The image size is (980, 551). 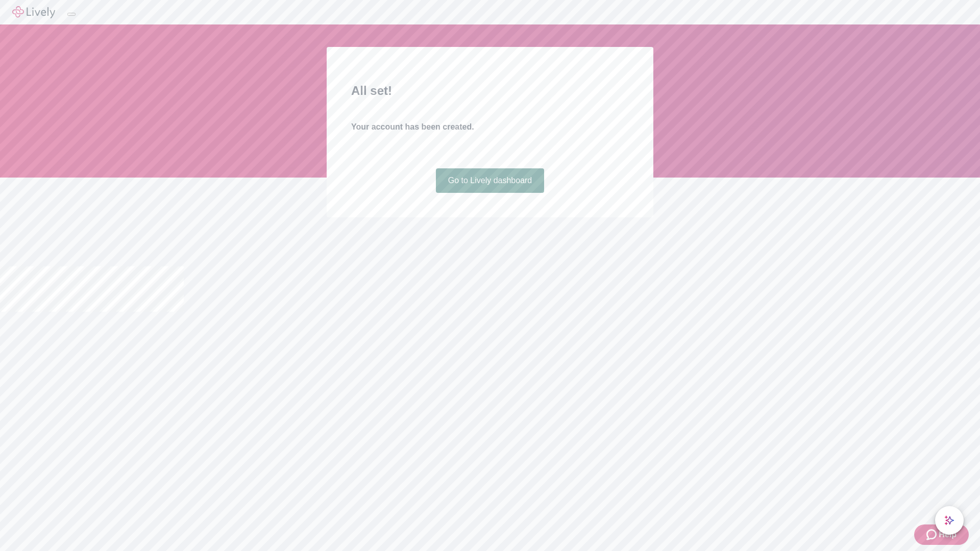 What do you see at coordinates (932, 535) in the screenshot?
I see `svg: Zendesk support icon` at bounding box center [932, 535].